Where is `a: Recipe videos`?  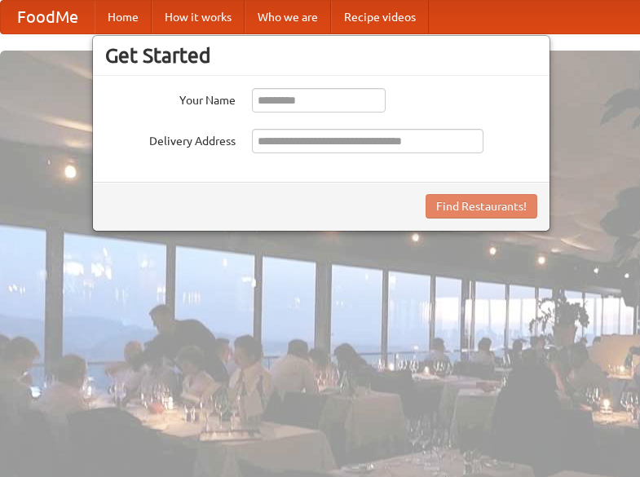 a: Recipe videos is located at coordinates (380, 17).